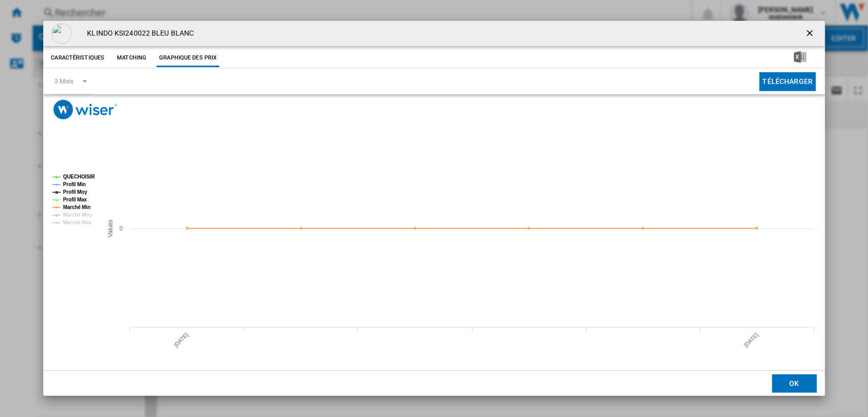  Describe the element at coordinates (77, 207) in the screenshot. I see `tspan: Marché Min` at that location.